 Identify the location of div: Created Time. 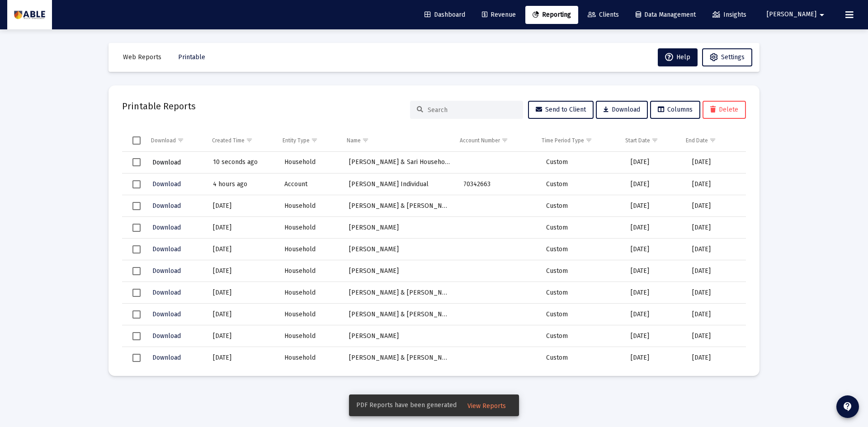
(228, 141).